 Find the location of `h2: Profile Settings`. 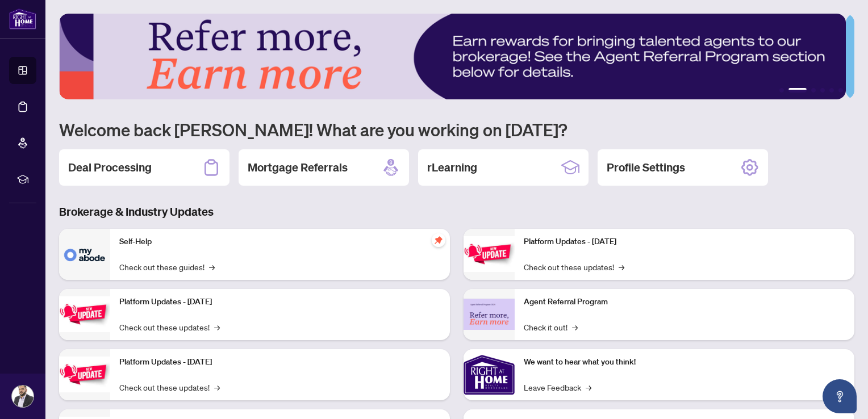

h2: Profile Settings is located at coordinates (646, 168).